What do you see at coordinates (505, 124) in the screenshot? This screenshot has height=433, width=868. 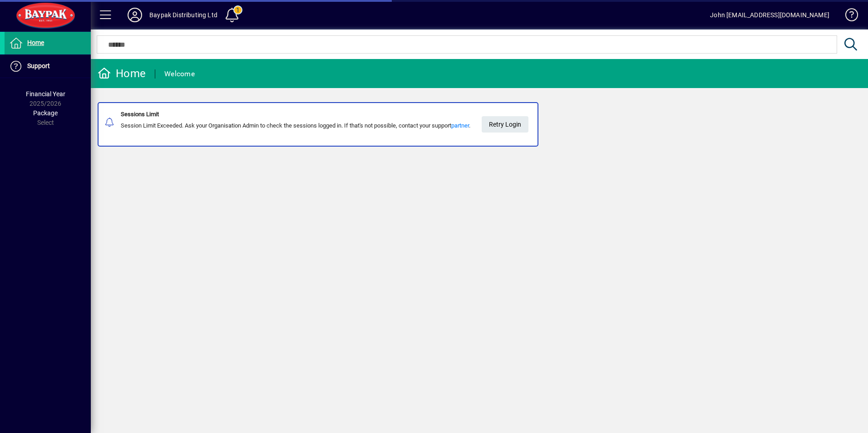 I see `button: Retry Login` at bounding box center [505, 124].